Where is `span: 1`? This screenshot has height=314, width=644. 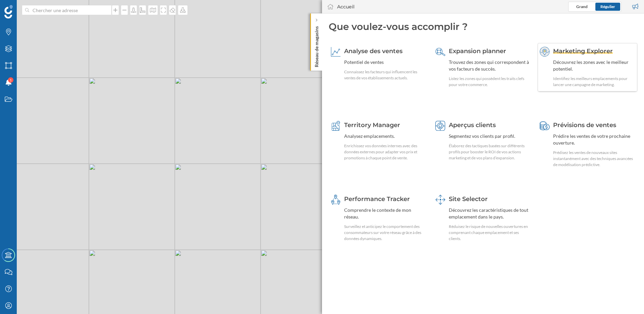 span: 1 is located at coordinates (11, 80).